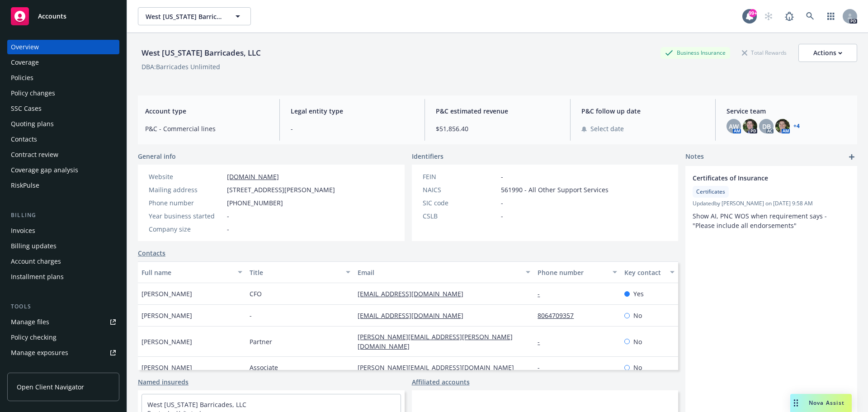  Describe the element at coordinates (63, 215) in the screenshot. I see `div: Billing` at that location.